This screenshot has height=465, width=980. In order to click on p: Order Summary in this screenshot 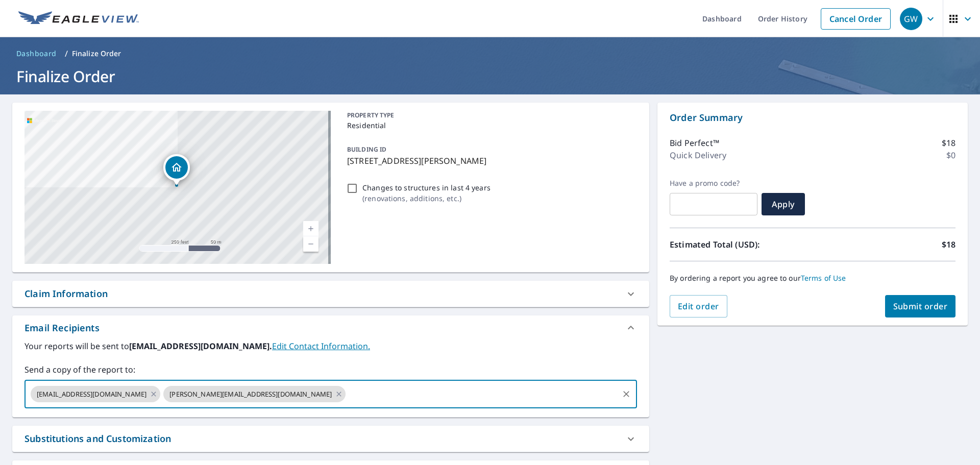, I will do `click(813, 117)`.